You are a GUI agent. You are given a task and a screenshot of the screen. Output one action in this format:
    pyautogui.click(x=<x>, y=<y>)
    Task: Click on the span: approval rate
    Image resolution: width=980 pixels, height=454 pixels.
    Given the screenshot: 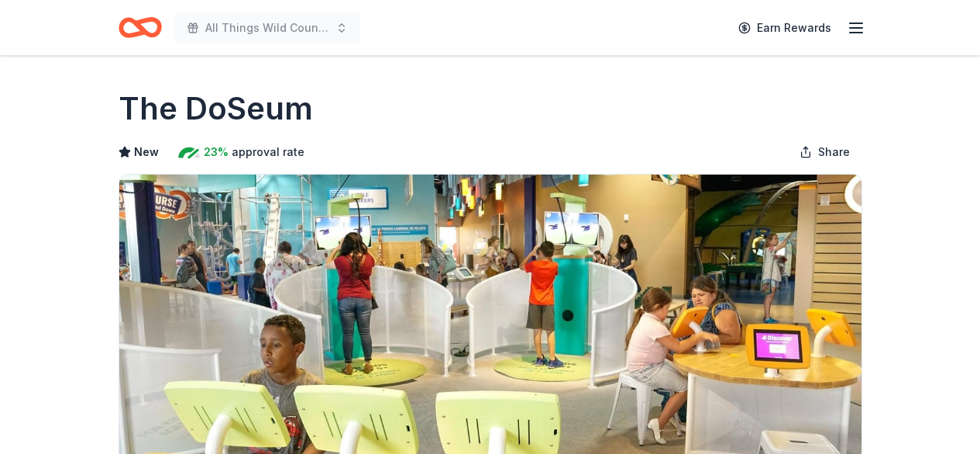 What is the action you would take?
    pyautogui.click(x=268, y=152)
    